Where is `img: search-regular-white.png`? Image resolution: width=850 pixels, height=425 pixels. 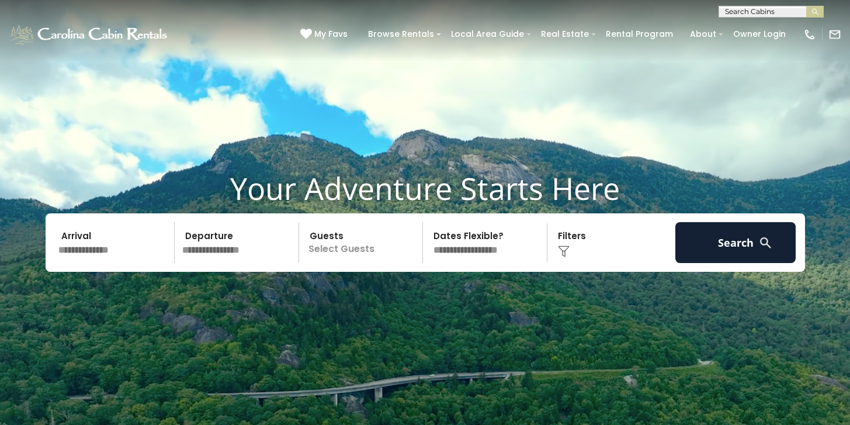
img: search-regular-white.png is located at coordinates (765, 242).